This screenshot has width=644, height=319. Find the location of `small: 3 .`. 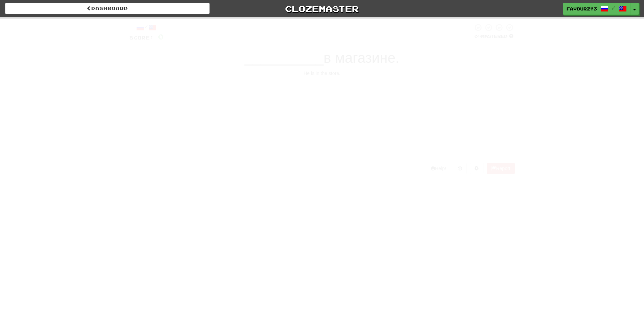

small: 3 . is located at coordinates (248, 137).